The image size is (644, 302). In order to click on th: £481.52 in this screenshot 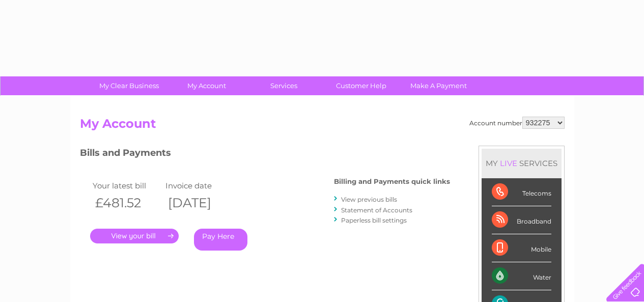, I will do `click(127, 202)`.